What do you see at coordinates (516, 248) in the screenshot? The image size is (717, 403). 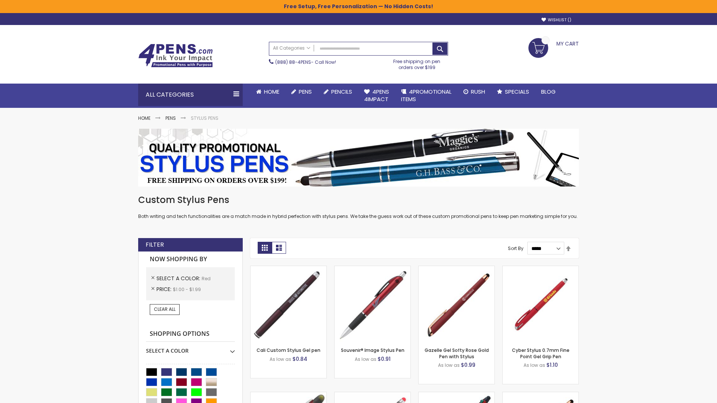 I see `label: Sort By` at bounding box center [516, 248].